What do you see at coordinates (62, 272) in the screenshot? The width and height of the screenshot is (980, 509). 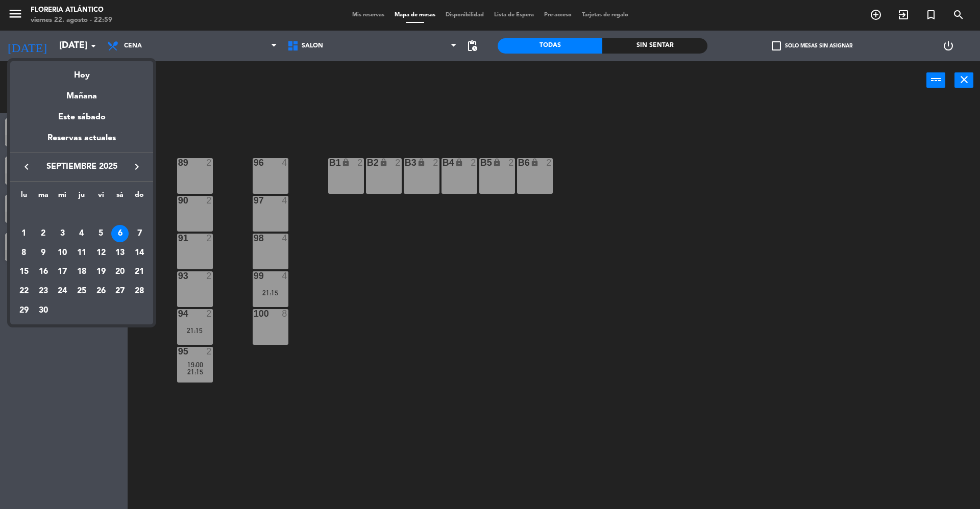 I see `td: 17 de septiembre de 2025` at bounding box center [62, 272].